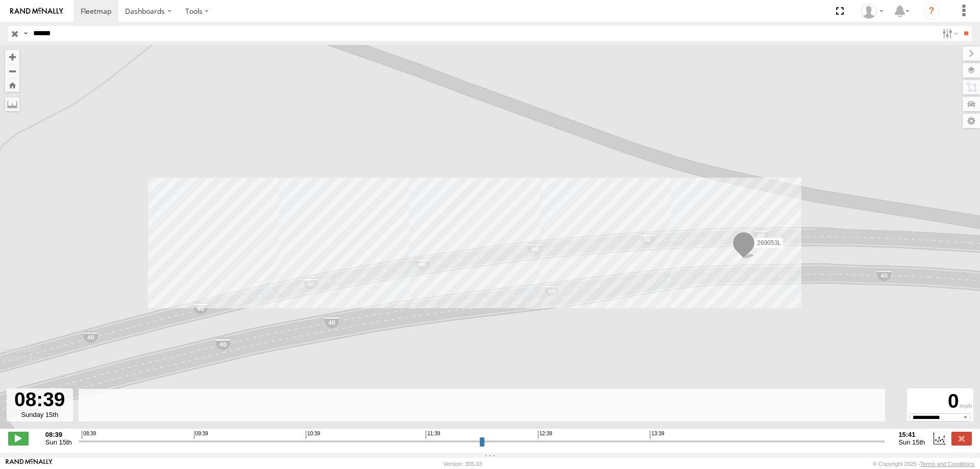 This screenshot has width=980, height=469. What do you see at coordinates (313, 434) in the screenshot?
I see `span: 10:39` at bounding box center [313, 434].